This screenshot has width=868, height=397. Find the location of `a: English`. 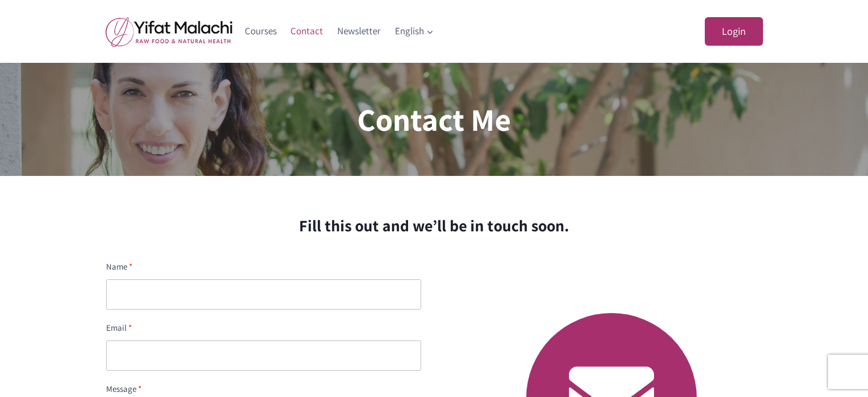

a: English is located at coordinates (414, 32).